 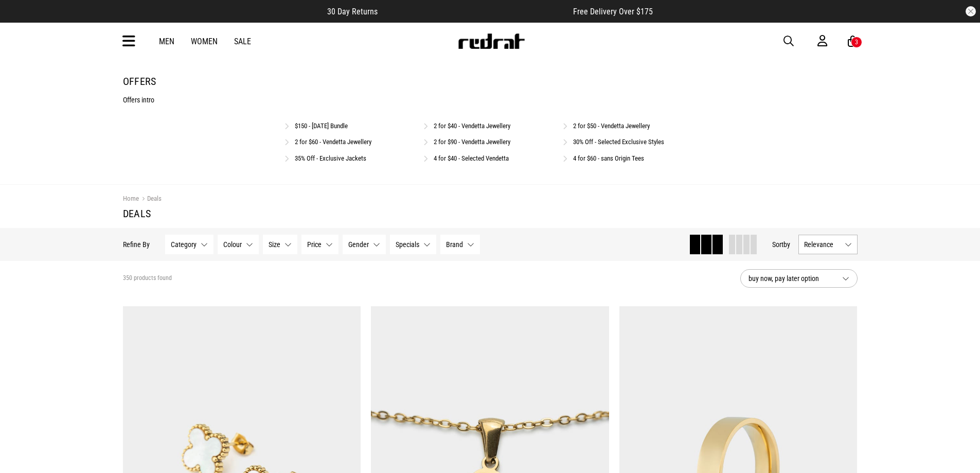 What do you see at coordinates (274, 245) in the screenshot?
I see `span: Size` at bounding box center [274, 245].